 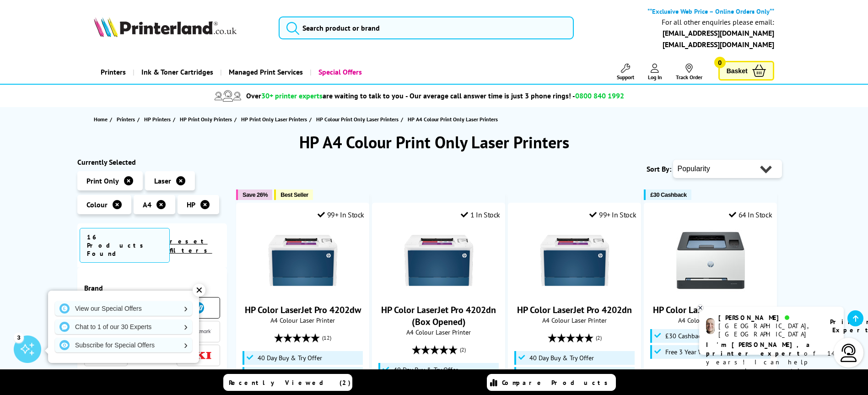 What do you see at coordinates (737, 71) in the screenshot?
I see `span: Basket` at bounding box center [737, 71].